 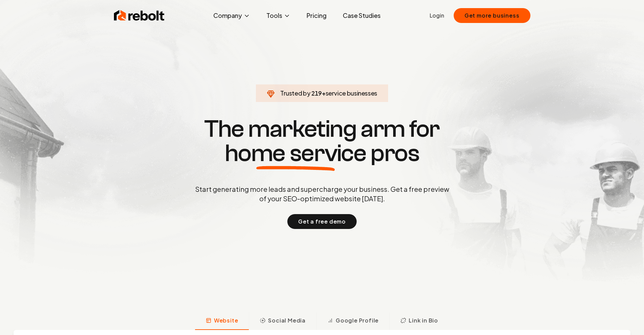 What do you see at coordinates (140, 15) in the screenshot?
I see `img: Rebolt Logo` at bounding box center [140, 15].